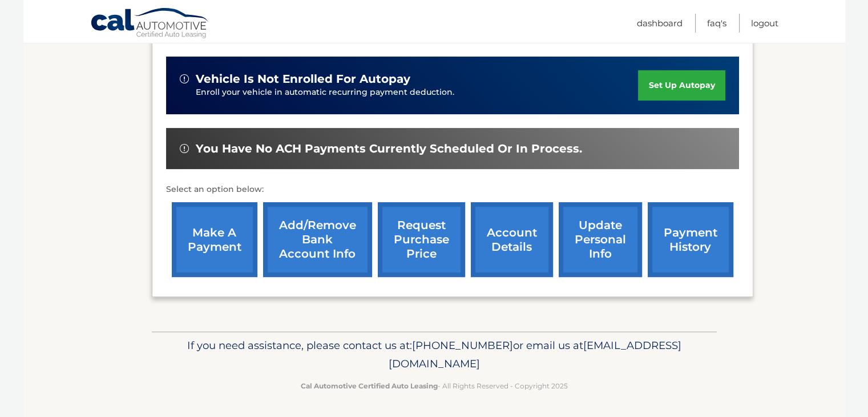  I want to click on a: make a payment, so click(214, 239).